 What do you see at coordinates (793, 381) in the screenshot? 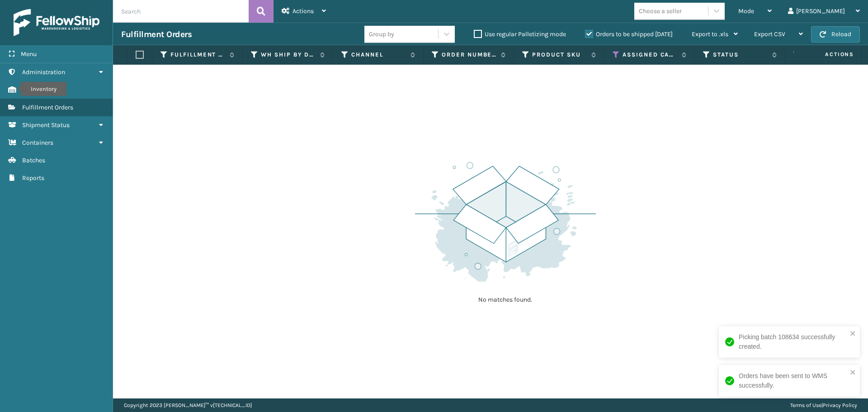
I see `div: Orders have been sent to WMS successfully.` at bounding box center [793, 381].